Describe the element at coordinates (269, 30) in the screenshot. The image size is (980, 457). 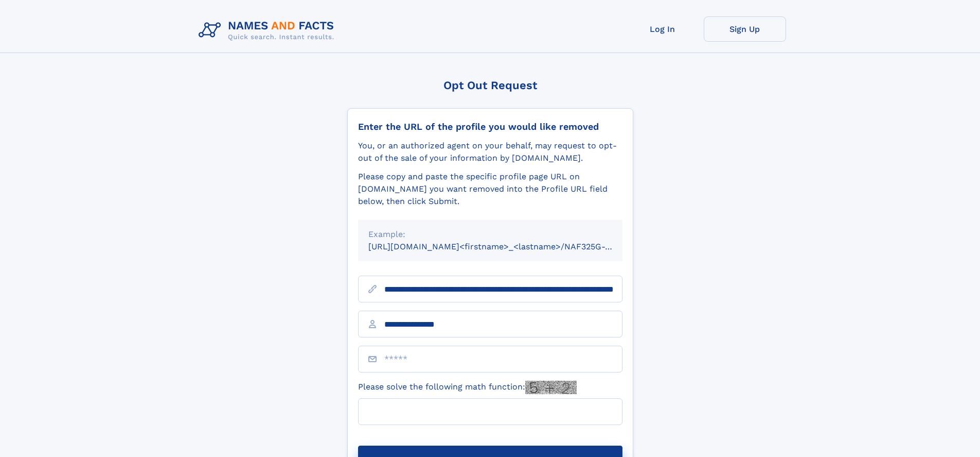
I see `img: Logo Names and Facts` at that location.